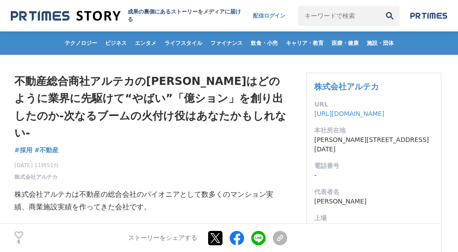  Describe the element at coordinates (150, 201) in the screenshot. I see `p: 株式会社アルテカは不動産の総合会社のパイオニアとして数多くのマンション実績、商業施設実績を作ってきた会社です。` at that location.